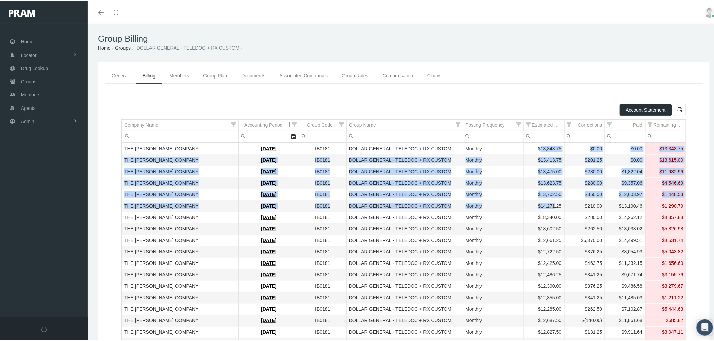  What do you see at coordinates (362, 124) in the screenshot?
I see `div: Group Name` at bounding box center [362, 124].